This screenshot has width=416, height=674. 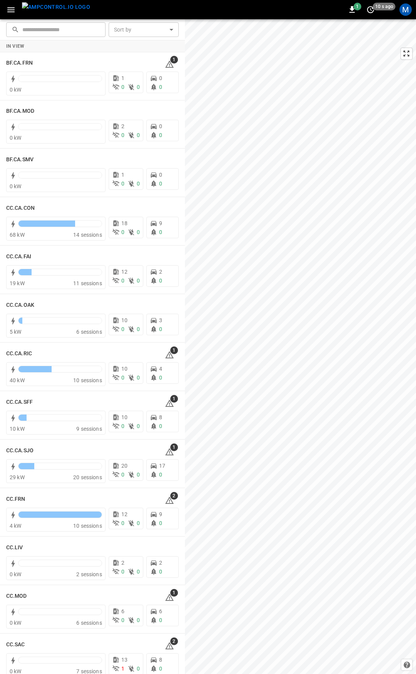 I want to click on span: 29 kW, so click(x=17, y=477).